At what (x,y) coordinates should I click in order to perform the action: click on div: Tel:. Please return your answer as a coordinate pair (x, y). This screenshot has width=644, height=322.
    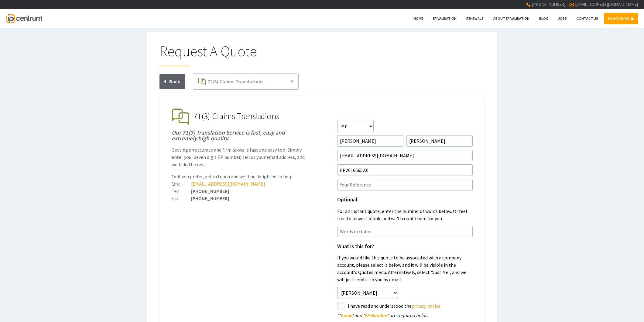
    Looking at the image, I should click on (181, 191).